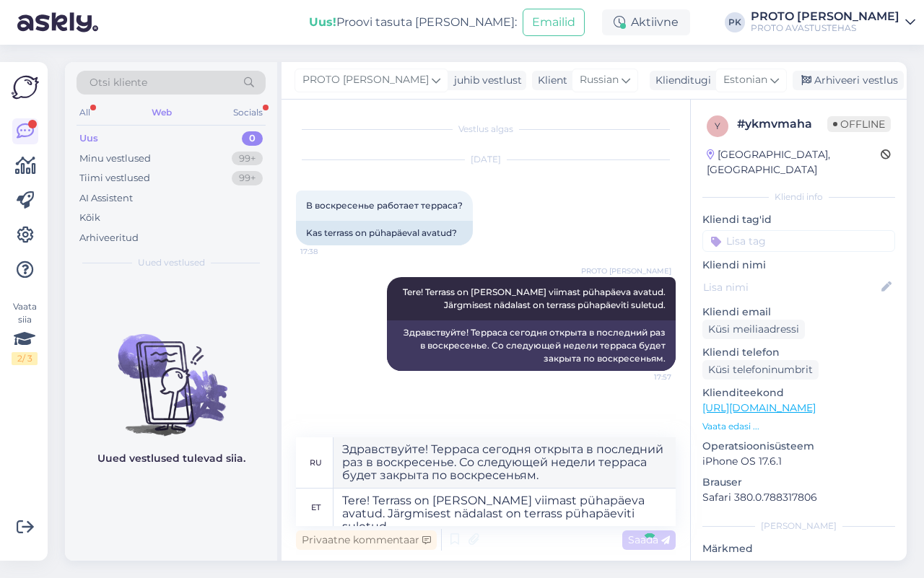 The height and width of the screenshot is (578, 924). Describe the element at coordinates (798, 426) in the screenshot. I see `p: Vaata edasi ...` at that location.